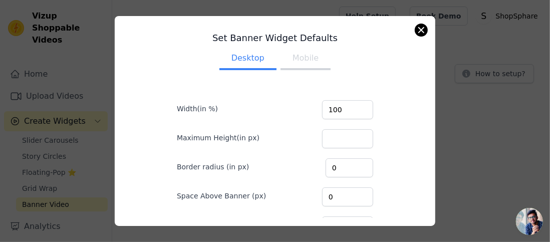 Image resolution: width=550 pixels, height=242 pixels. Describe the element at coordinates (305, 59) in the screenshot. I see `button: Mobile` at that location.